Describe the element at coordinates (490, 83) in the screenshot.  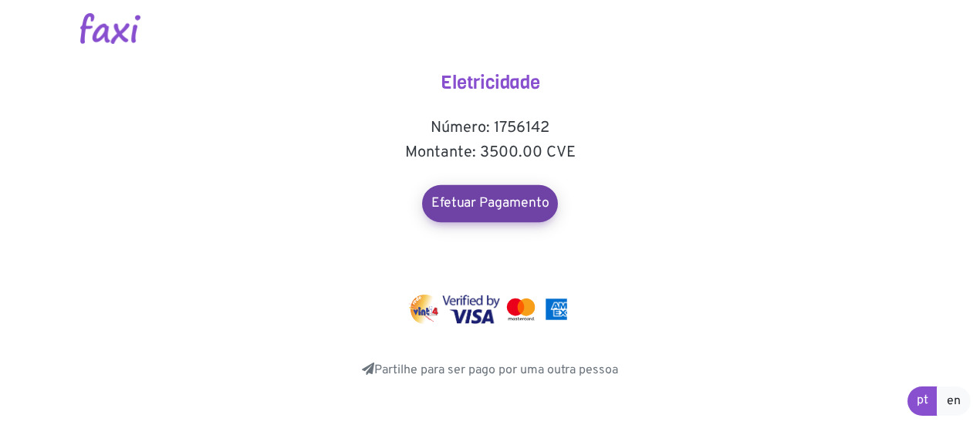
I see `h4: Eletricidade` at that location.